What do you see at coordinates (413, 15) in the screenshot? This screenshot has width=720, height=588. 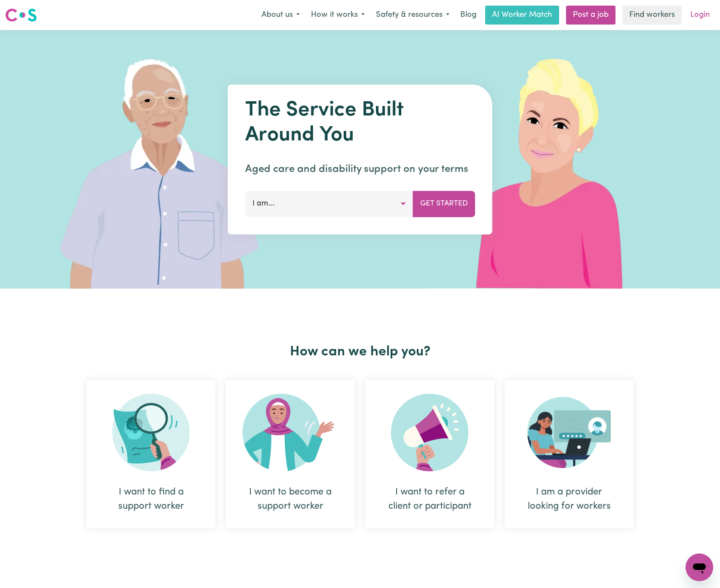 I see `button: Safety & resources` at bounding box center [413, 15].